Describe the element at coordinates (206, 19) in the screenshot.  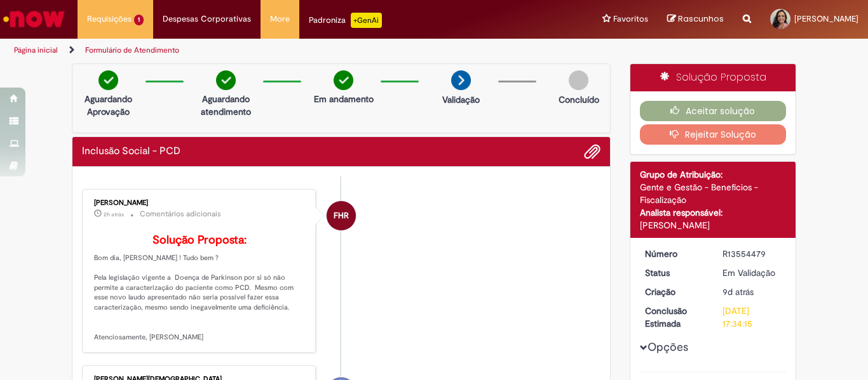
I see `span: Despesas Corporativas` at that location.